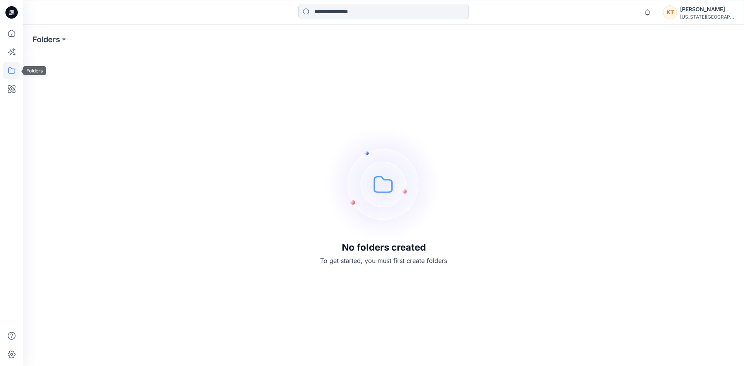  I want to click on p: To get started, you must first create folders, so click(384, 261).